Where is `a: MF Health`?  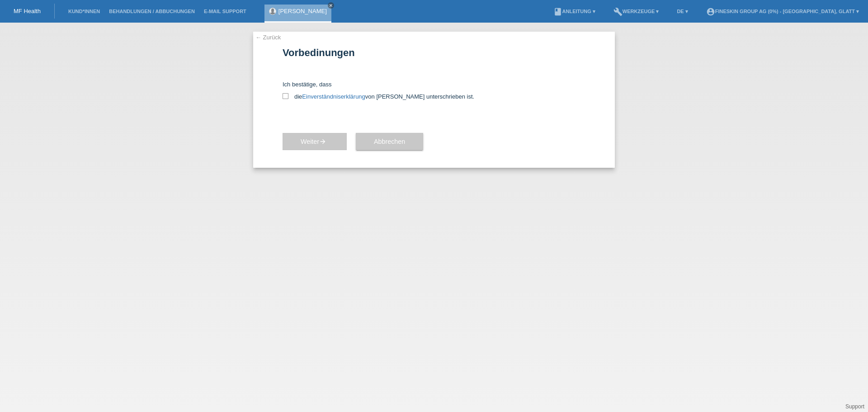
a: MF Health is located at coordinates (27, 11).